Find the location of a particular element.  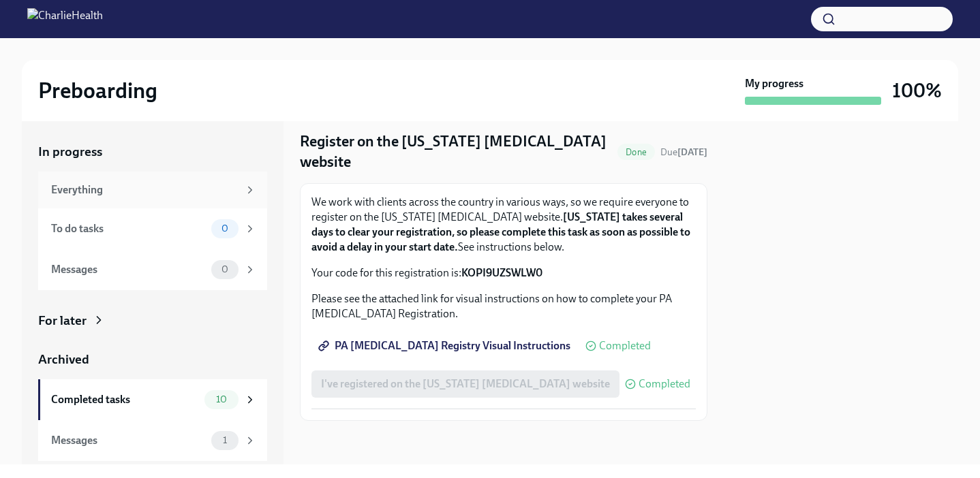

h3: 100% is located at coordinates (917, 91).